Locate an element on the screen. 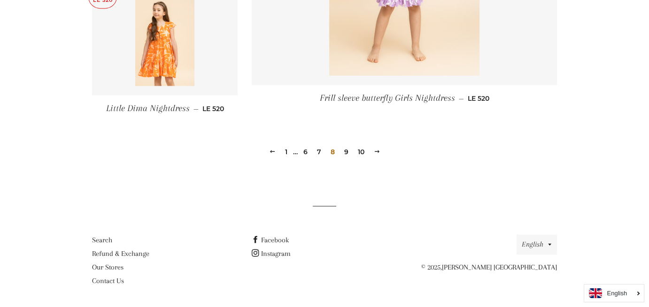  a: 6 is located at coordinates (305, 152).